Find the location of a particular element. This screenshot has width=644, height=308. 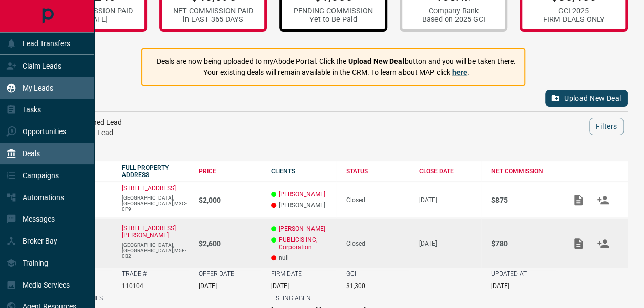

p: 110104 is located at coordinates (132, 286).